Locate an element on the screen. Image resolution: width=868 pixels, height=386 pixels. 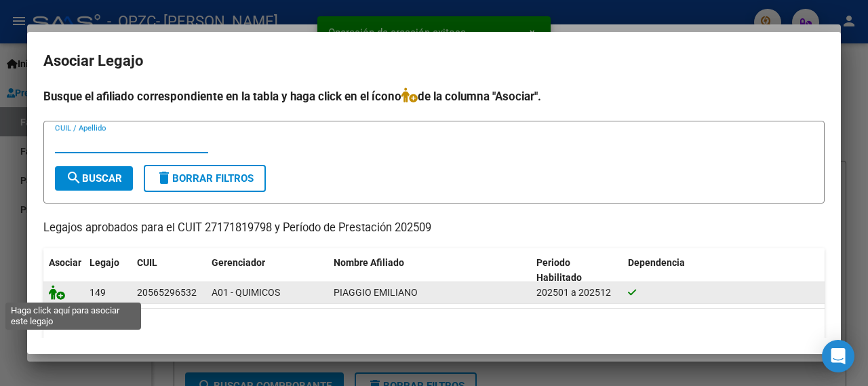
span: Periodo Habilitado is located at coordinates (559, 270).